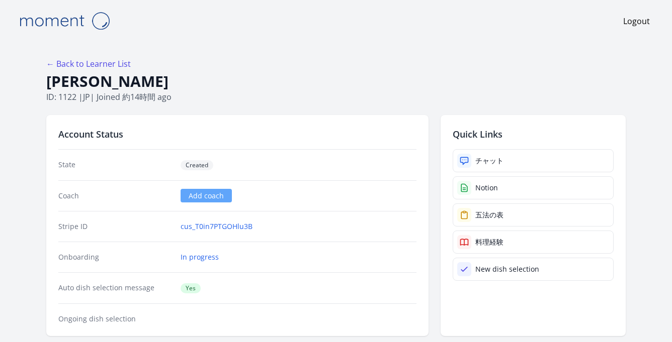 This screenshot has height=342, width=672. I want to click on div: 料理経験, so click(489, 242).